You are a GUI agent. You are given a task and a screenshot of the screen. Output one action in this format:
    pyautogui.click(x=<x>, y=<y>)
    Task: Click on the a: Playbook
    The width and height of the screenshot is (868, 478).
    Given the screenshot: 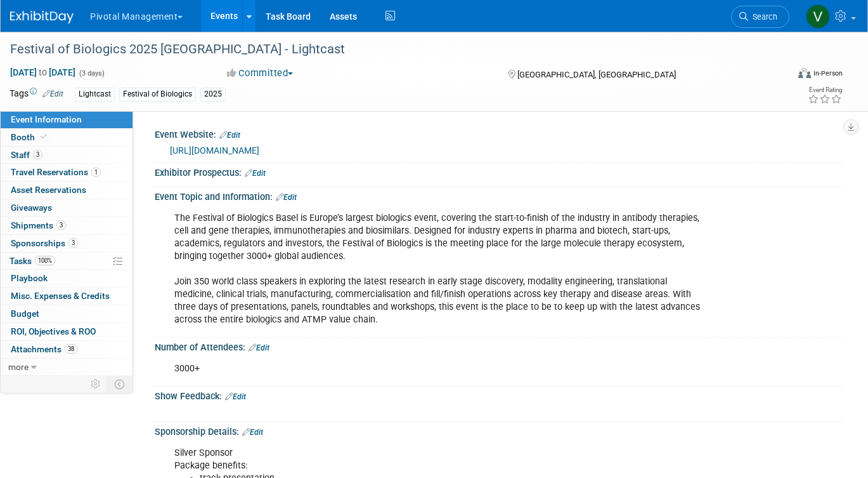 What is the action you would take?
    pyautogui.click(x=67, y=278)
    